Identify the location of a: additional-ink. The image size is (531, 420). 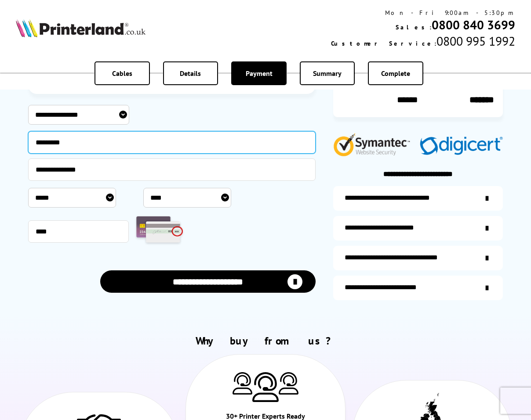
(418, 198).